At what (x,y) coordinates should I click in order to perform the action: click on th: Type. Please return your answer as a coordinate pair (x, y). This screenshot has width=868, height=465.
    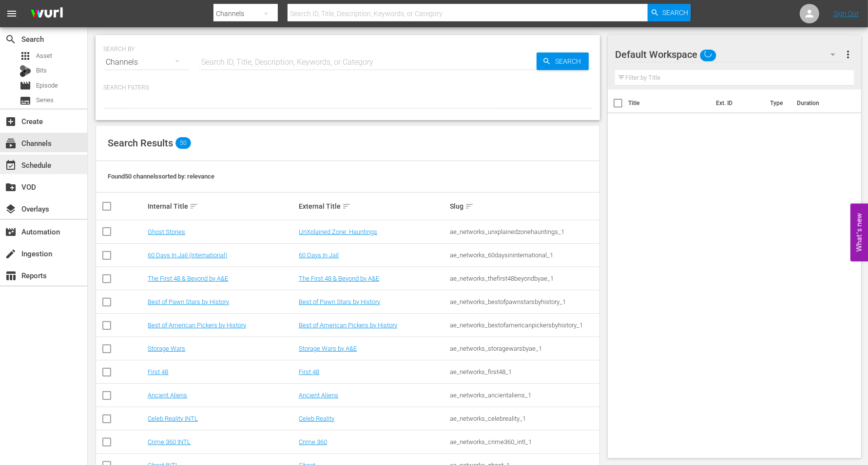
    Looking at the image, I should click on (777, 103).